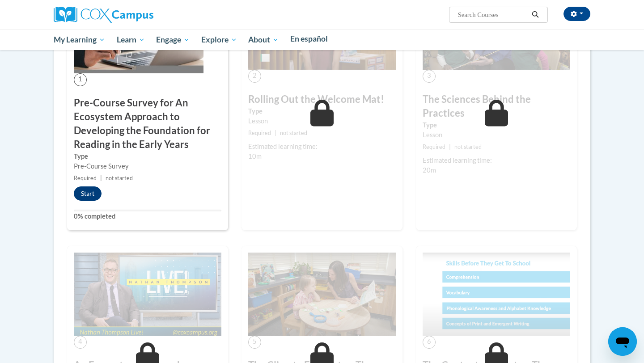 This screenshot has height=363, width=644. What do you see at coordinates (535, 14) in the screenshot?
I see `button: Search` at bounding box center [535, 14].